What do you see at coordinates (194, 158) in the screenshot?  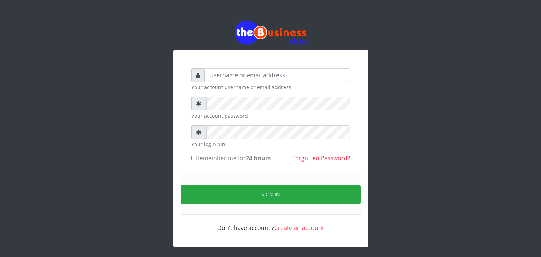 I see `input: Remember me for24 hours` at bounding box center [194, 158].